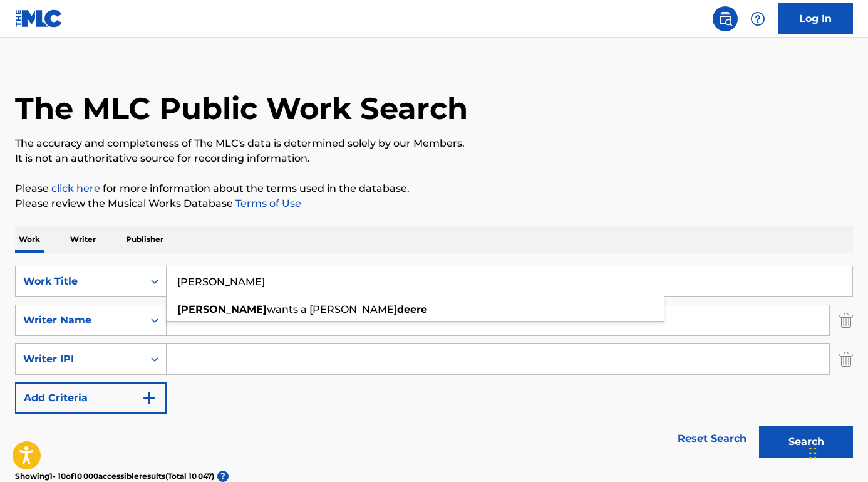 This screenshot has width=868, height=482. What do you see at coordinates (149, 398) in the screenshot?
I see `img: 9d2ae6d4665cec9f34b9.svg` at bounding box center [149, 398].